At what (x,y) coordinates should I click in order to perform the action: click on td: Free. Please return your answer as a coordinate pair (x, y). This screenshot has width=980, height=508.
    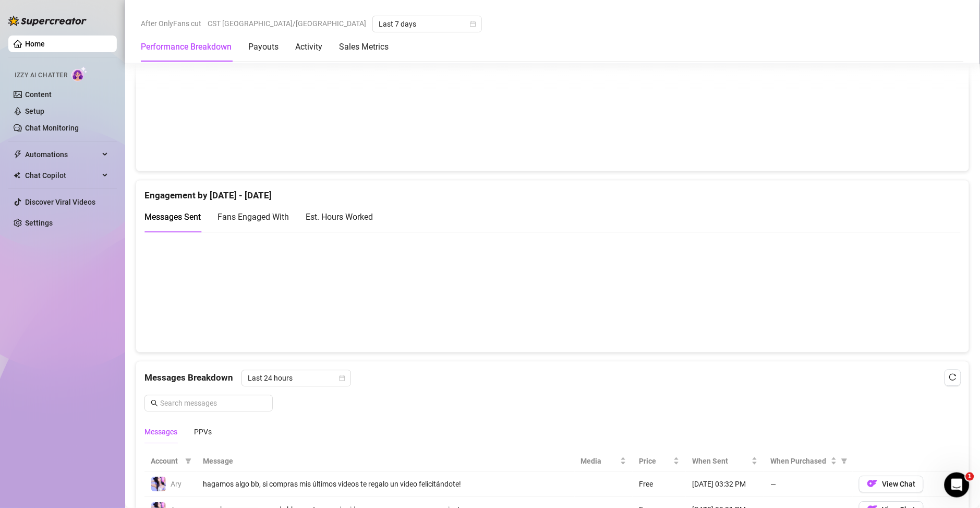
    Looking at the image, I should click on (660, 484).